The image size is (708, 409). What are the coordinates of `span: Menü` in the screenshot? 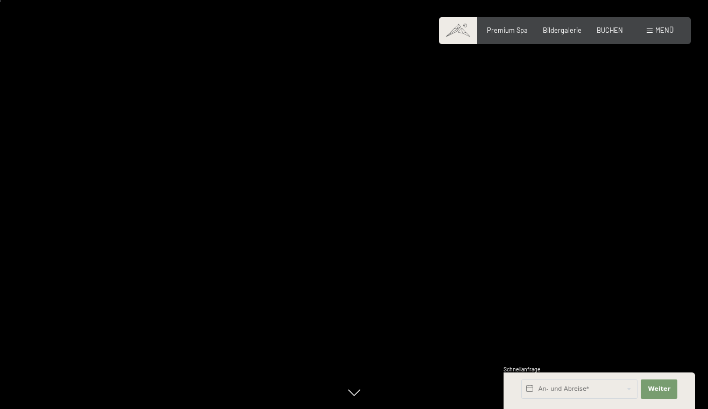 It's located at (665, 30).